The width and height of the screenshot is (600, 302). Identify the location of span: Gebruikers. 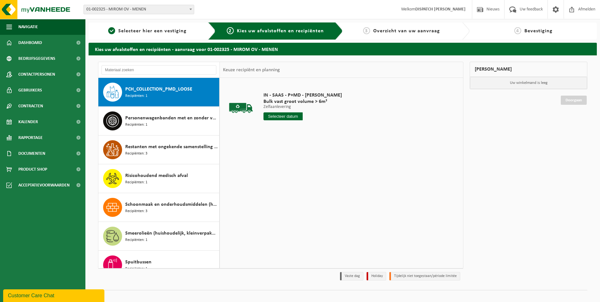
(30, 90).